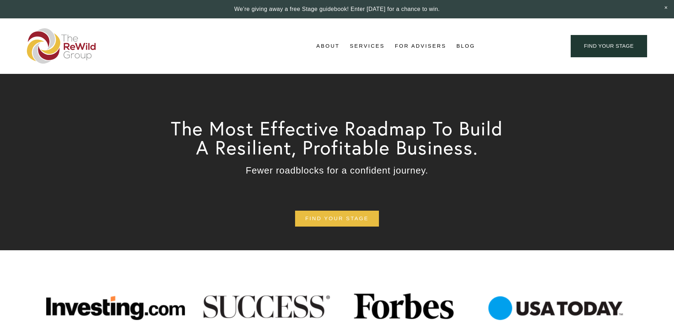 The image size is (674, 322). What do you see at coordinates (421, 46) in the screenshot?
I see `a: For Advisers` at bounding box center [421, 46].